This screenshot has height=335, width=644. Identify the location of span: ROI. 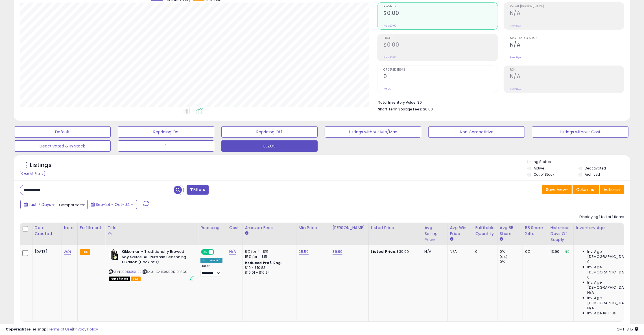
(566, 69).